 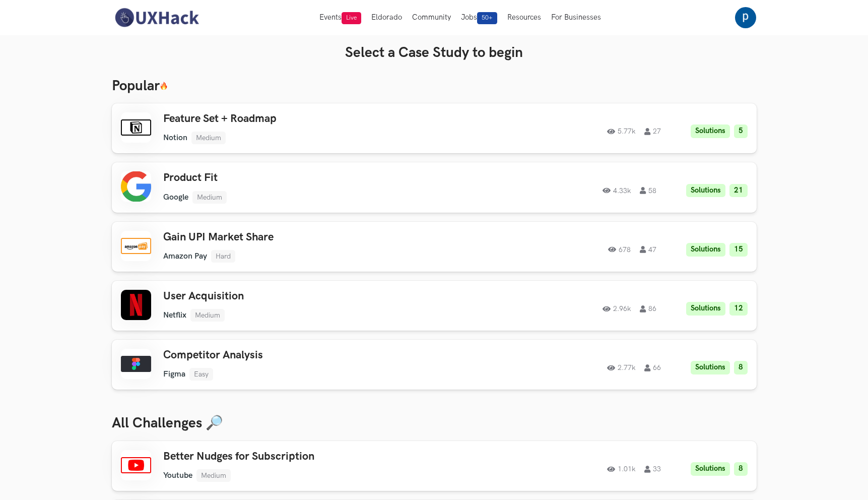 What do you see at coordinates (616, 191) in the screenshot?
I see `span: 4.33k` at bounding box center [616, 191].